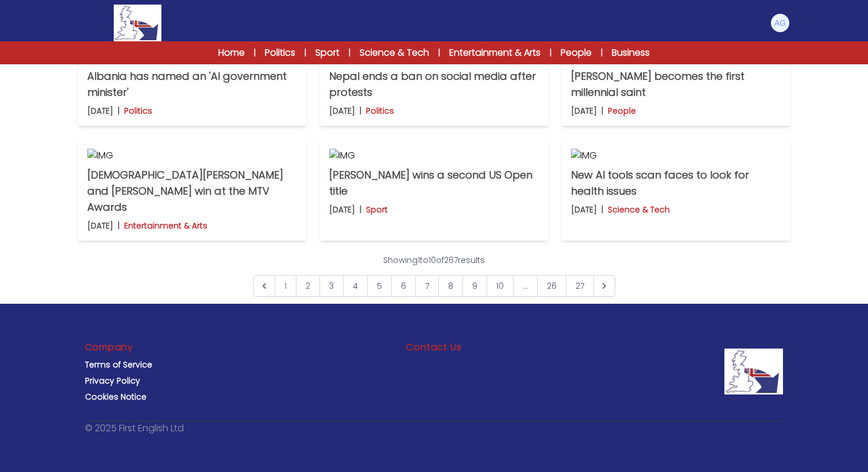  Describe the element at coordinates (134, 429) in the screenshot. I see `p: © 2025 First English Ltd` at that location.